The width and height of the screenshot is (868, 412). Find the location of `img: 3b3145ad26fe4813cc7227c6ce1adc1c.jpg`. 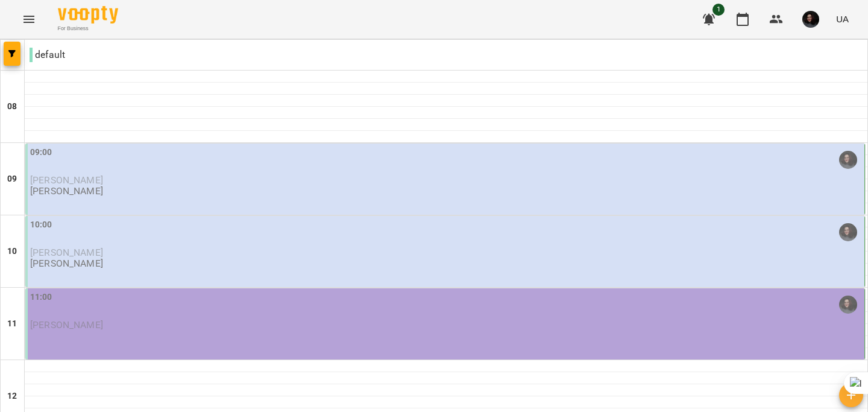

img: 3b3145ad26fe4813cc7227c6ce1adc1c.jpg is located at coordinates (810, 19).